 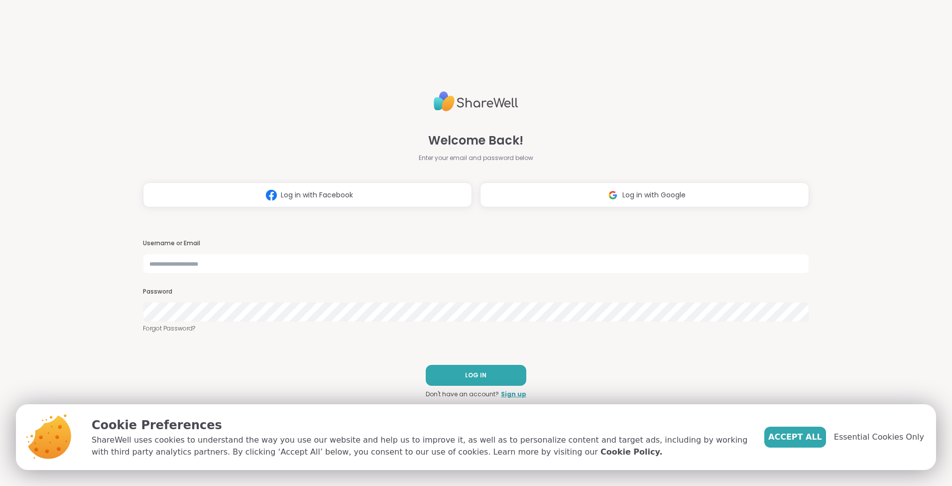 I want to click on p: ShareWell uses cookies to understand the way you use our website and help us to improve it, as we..., so click(x=420, y=446).